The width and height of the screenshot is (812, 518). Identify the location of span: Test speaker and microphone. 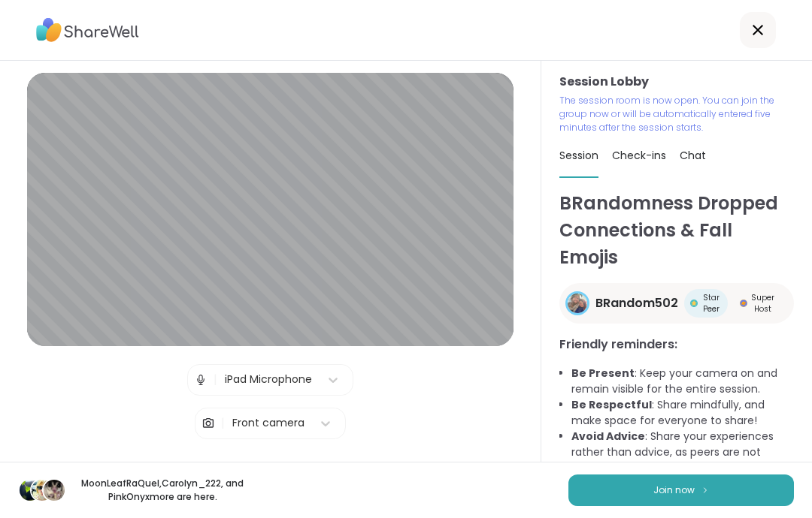
(271, 467).